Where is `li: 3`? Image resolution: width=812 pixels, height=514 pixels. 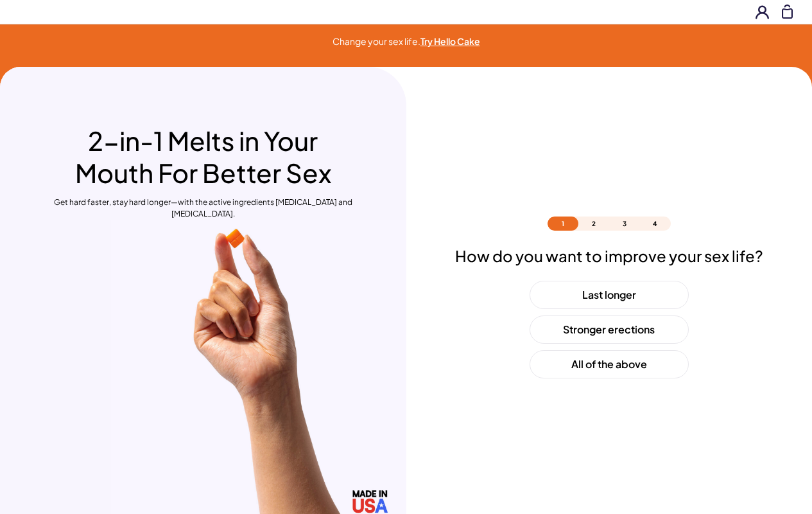
li: 3 is located at coordinates (625, 224).